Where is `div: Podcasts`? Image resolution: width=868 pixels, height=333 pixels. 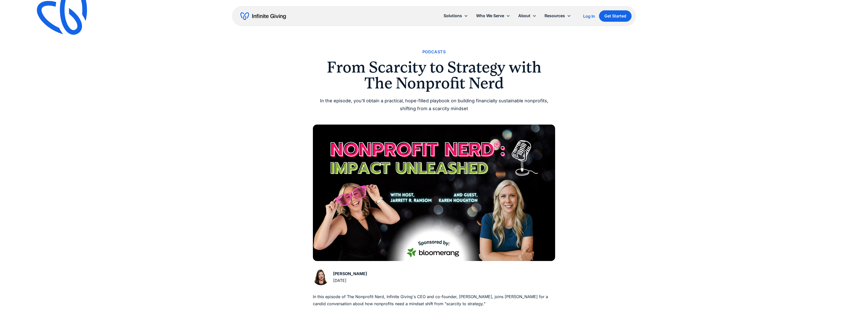 div: Podcasts is located at coordinates (434, 52).